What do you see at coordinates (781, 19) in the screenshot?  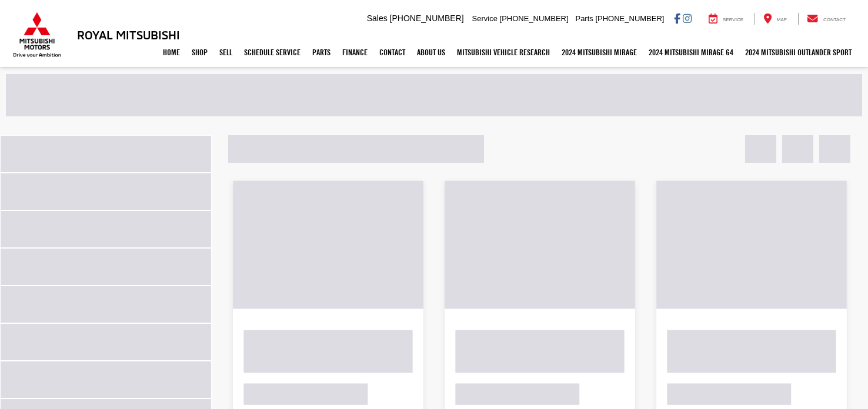 I see `span: Map` at bounding box center [781, 19].